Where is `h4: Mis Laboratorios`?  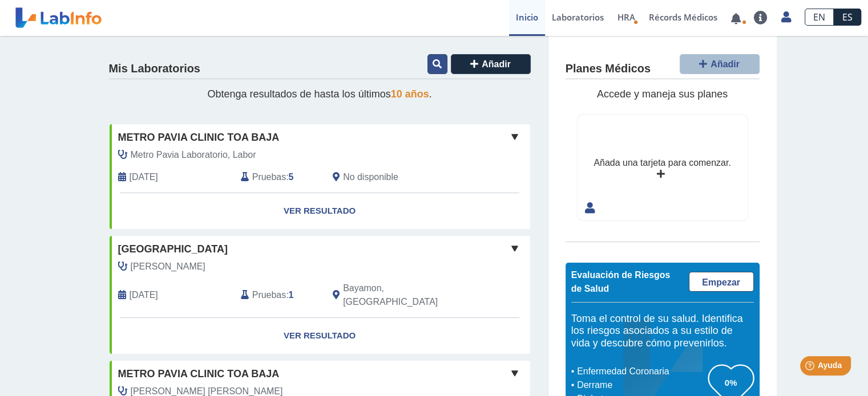
h4: Mis Laboratorios is located at coordinates (155, 69).